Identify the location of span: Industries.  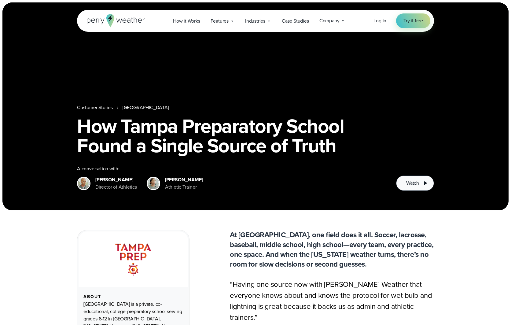
(255, 21).